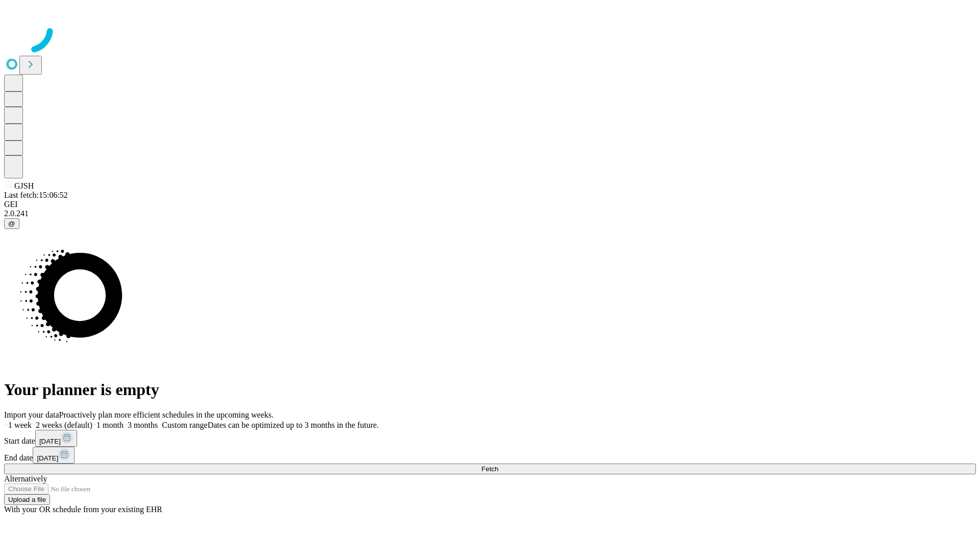 The height and width of the screenshot is (552, 980). What do you see at coordinates (490, 469) in the screenshot?
I see `span: Fetch` at bounding box center [490, 469].